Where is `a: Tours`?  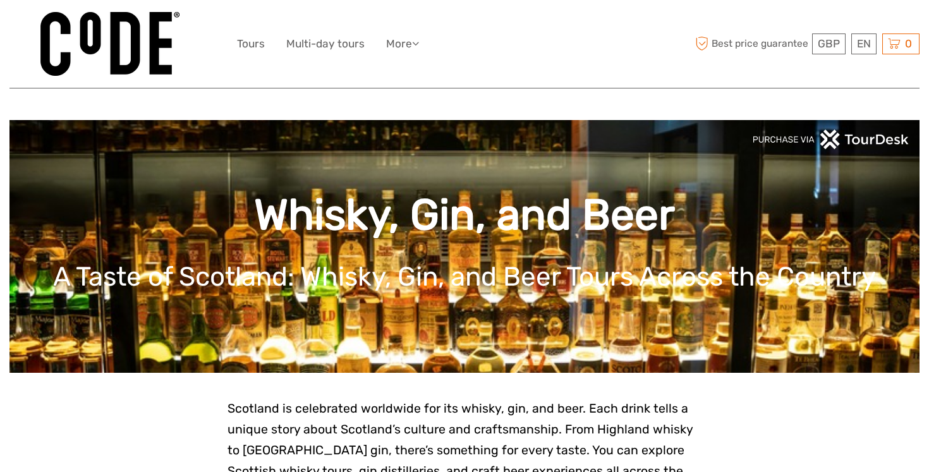
a: Tours is located at coordinates (251, 44).